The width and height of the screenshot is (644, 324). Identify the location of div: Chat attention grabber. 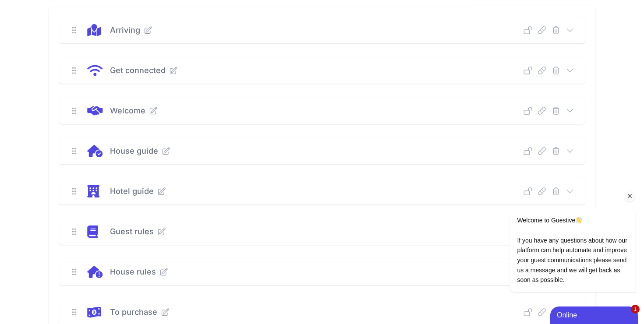
(147, 66).